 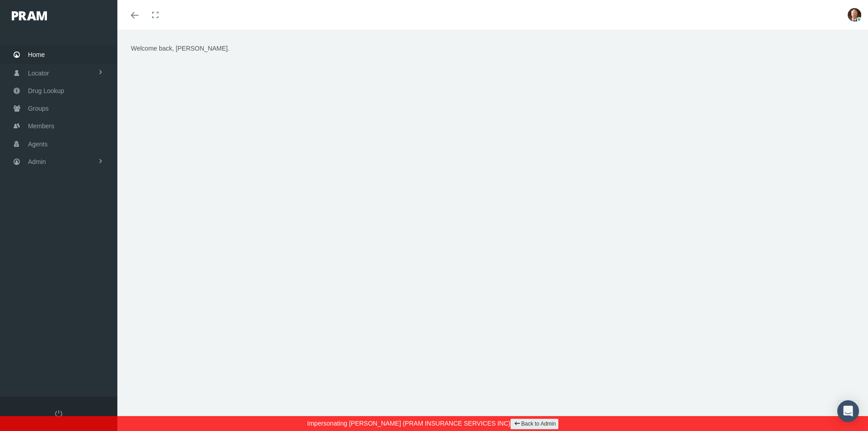 What do you see at coordinates (46, 91) in the screenshot?
I see `span: Drug Lookup` at bounding box center [46, 91].